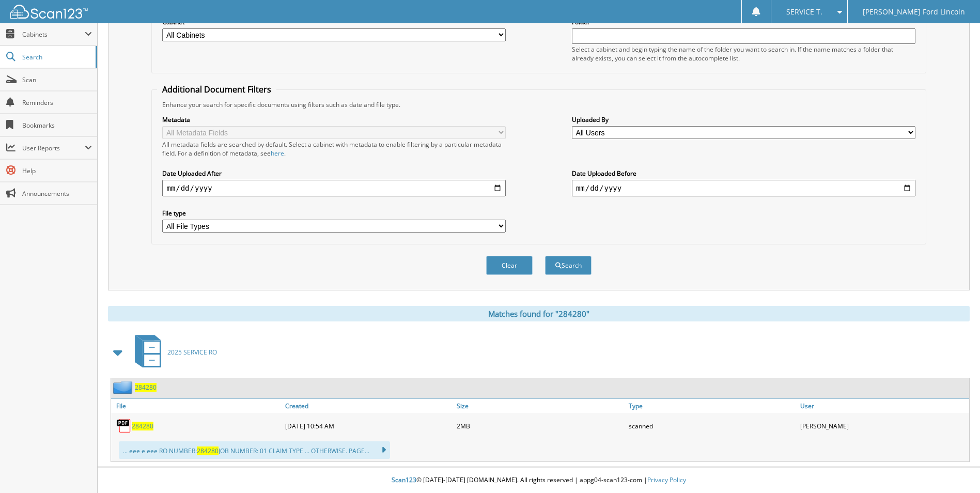  What do you see at coordinates (278, 153) in the screenshot?
I see `a: here` at bounding box center [278, 153].